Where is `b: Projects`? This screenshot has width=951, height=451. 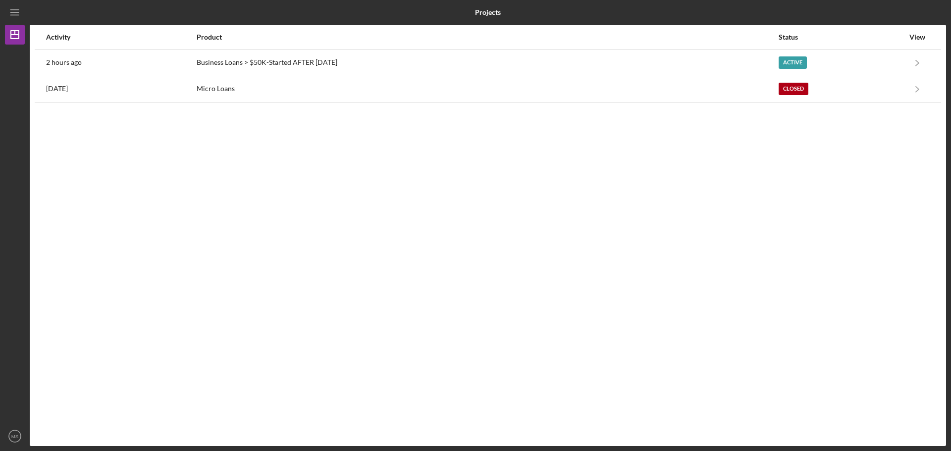 b: Projects is located at coordinates (488, 12).